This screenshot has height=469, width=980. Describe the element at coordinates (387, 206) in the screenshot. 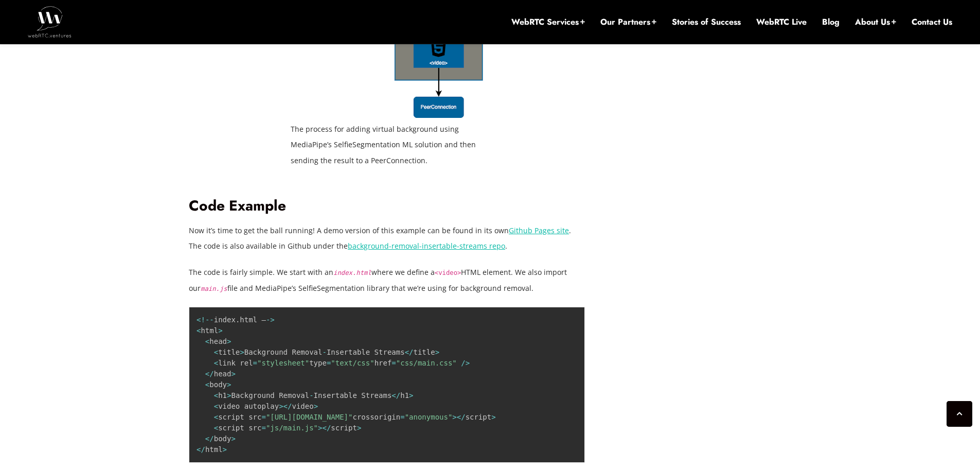

I see `h2: Code Example` at that location.